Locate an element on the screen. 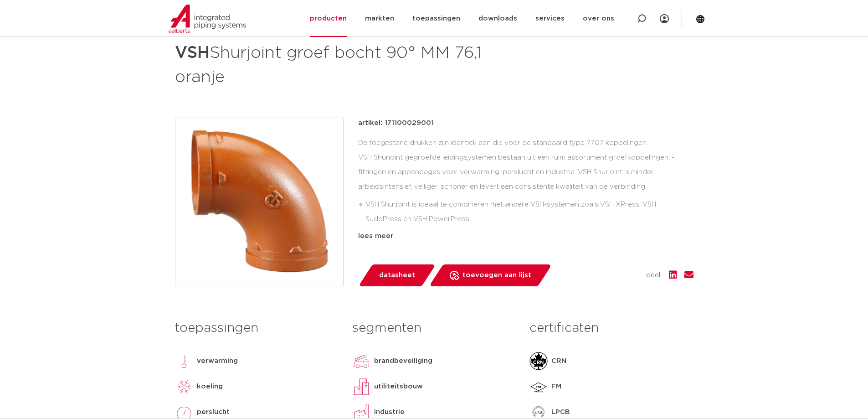  h3: segmenten is located at coordinates (434, 328).